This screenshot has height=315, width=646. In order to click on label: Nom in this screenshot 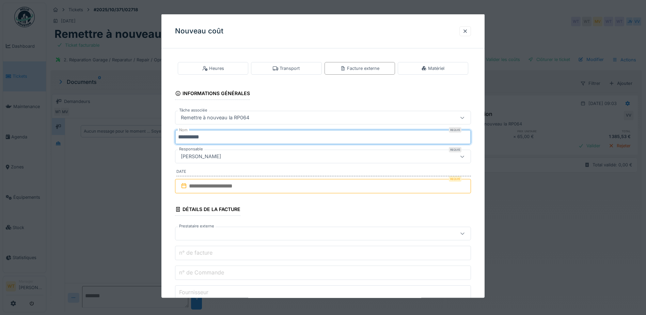, I will do `click(183, 130)`.